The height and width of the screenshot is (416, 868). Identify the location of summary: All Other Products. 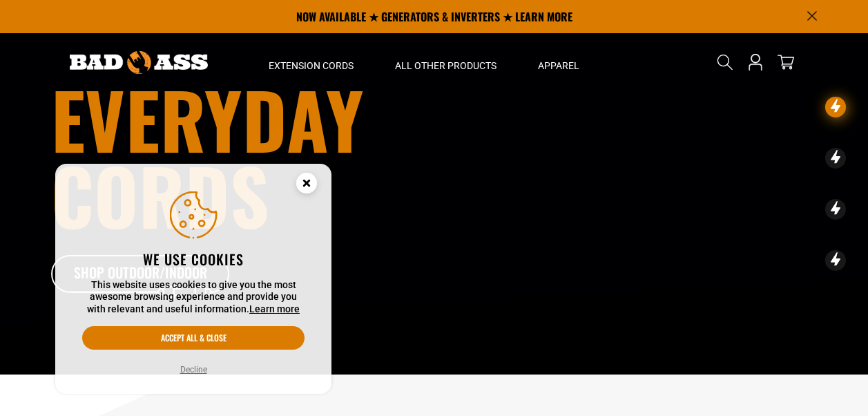
(446, 62).